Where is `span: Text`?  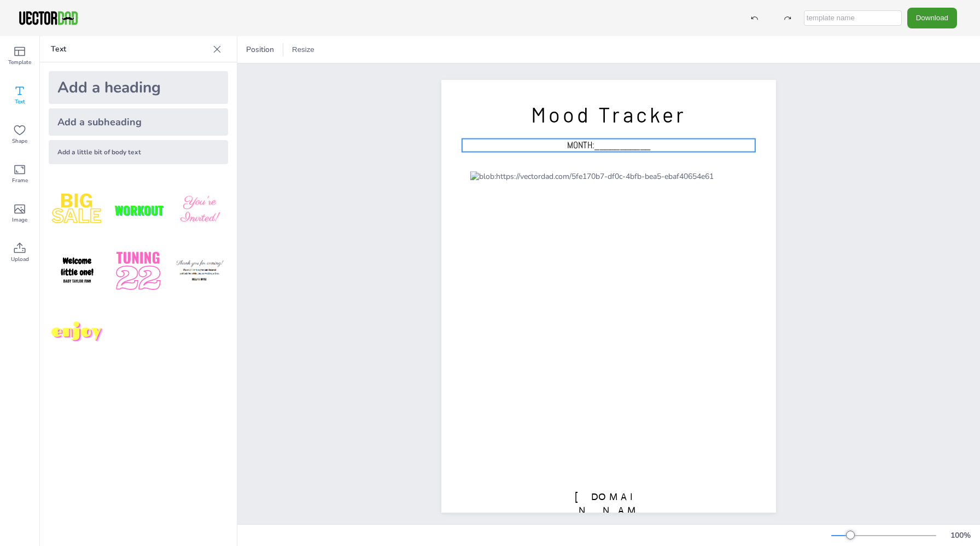 span: Text is located at coordinates (20, 102).